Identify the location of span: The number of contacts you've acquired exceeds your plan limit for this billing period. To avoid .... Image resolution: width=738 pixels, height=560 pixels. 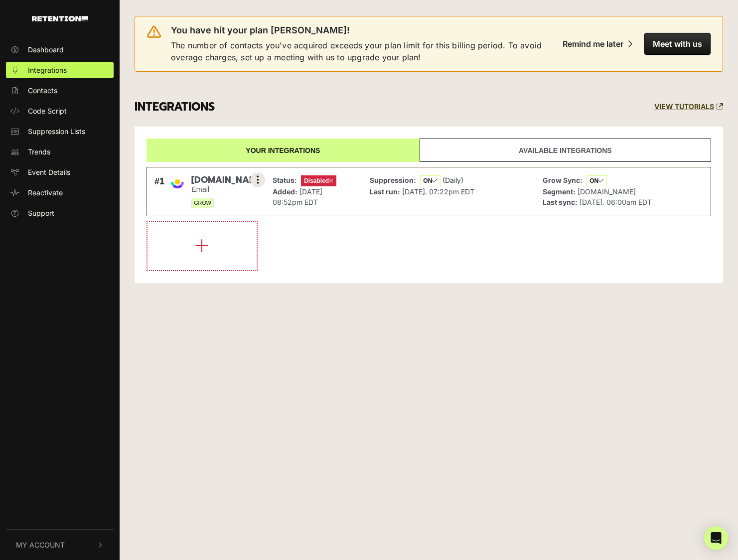
(370, 52).